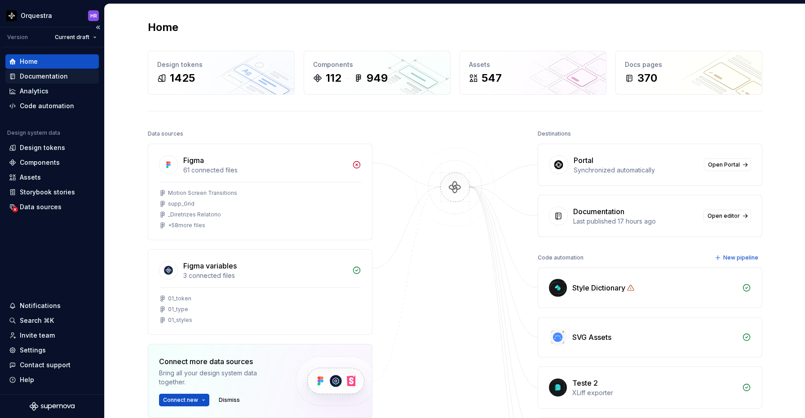 This screenshot has height=418, width=805. Describe the element at coordinates (377, 73) in the screenshot. I see `a: Components112949` at that location.